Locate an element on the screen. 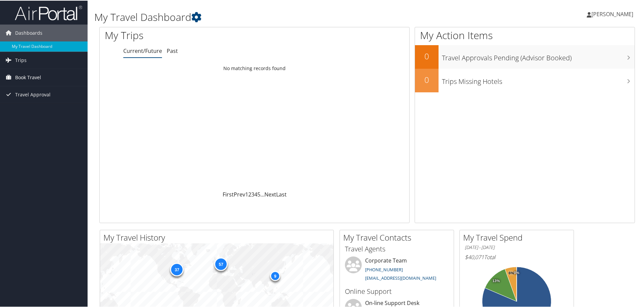 The image size is (644, 307). a: 0Trips Missing Hotels is located at coordinates (525, 80).